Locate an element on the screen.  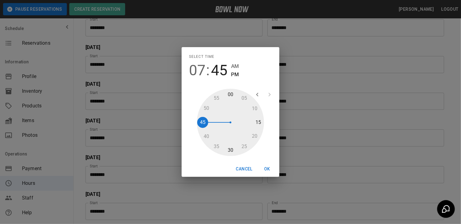
button: AM is located at coordinates (235, 66).